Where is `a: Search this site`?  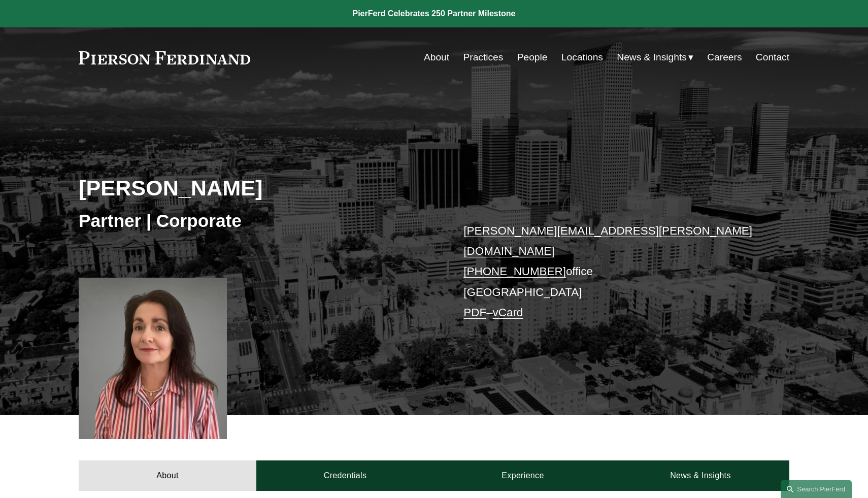
a: Search this site is located at coordinates (816, 489).